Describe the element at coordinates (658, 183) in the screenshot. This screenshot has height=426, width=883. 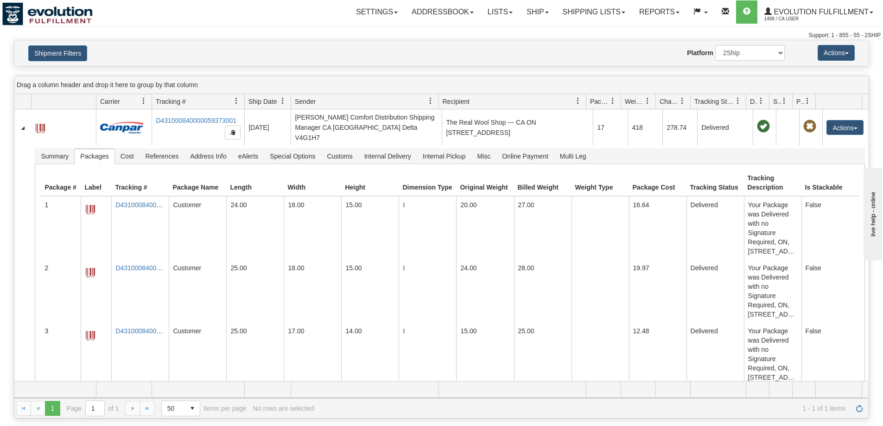
I see `th: Package Cost` at that location.